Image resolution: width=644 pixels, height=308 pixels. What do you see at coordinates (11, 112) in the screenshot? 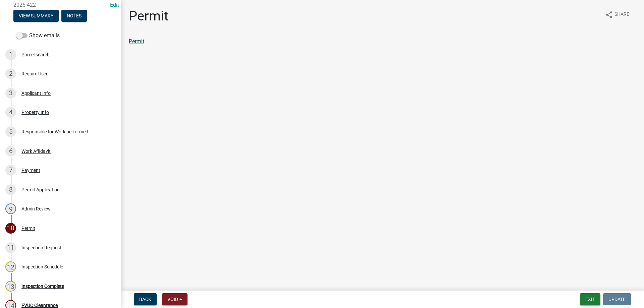
I see `div: 4` at bounding box center [11, 112].